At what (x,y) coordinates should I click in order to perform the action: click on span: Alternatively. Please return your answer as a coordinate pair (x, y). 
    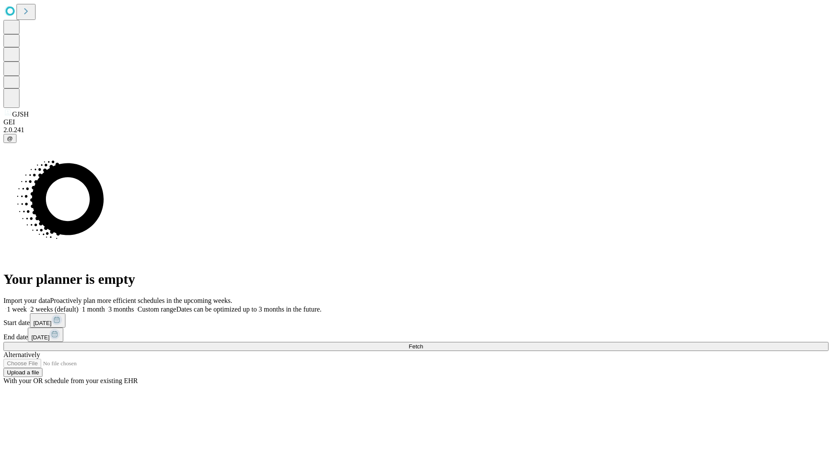
    Looking at the image, I should click on (22, 355).